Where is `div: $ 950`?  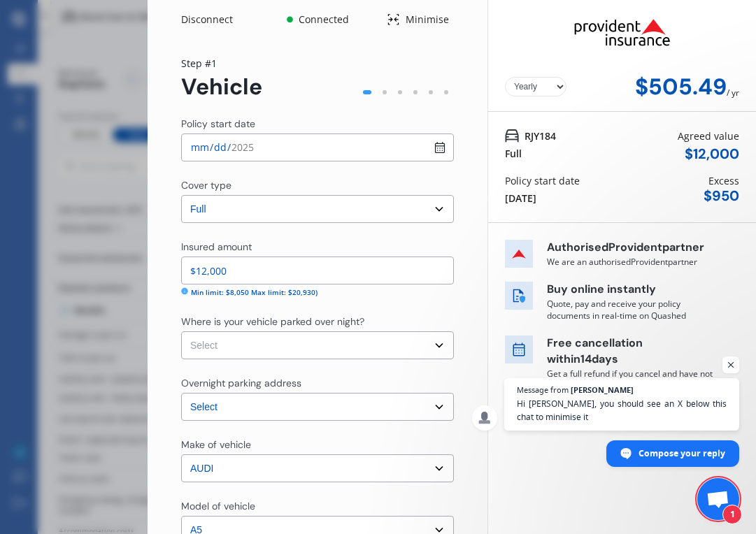
div: $ 950 is located at coordinates (721, 195).